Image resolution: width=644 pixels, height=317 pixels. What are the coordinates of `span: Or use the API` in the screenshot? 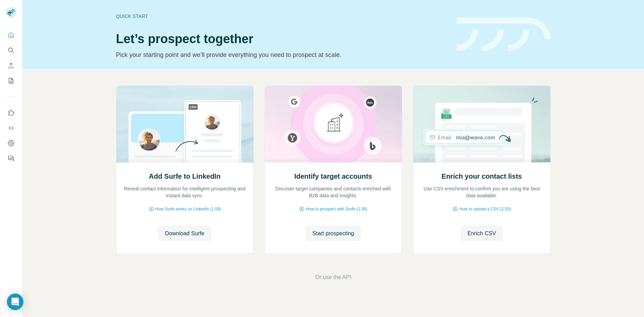 It's located at (333, 277).